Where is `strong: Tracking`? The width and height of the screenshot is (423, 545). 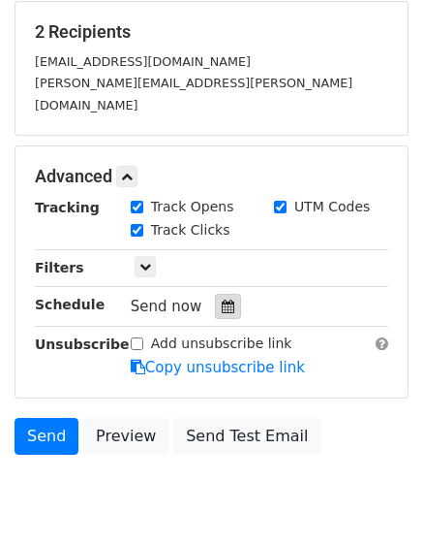 strong: Tracking is located at coordinates (67, 207).